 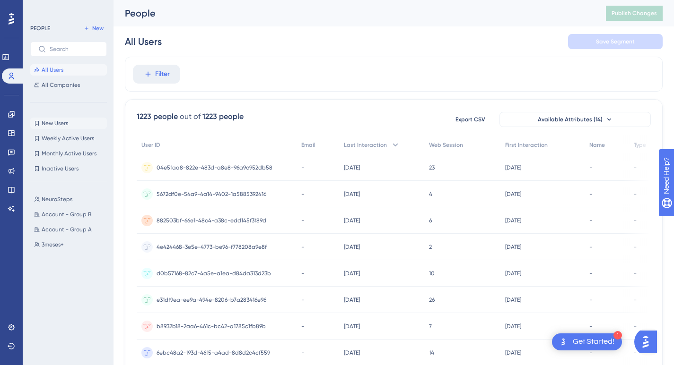 I want to click on div: PEOPLE, so click(x=40, y=28).